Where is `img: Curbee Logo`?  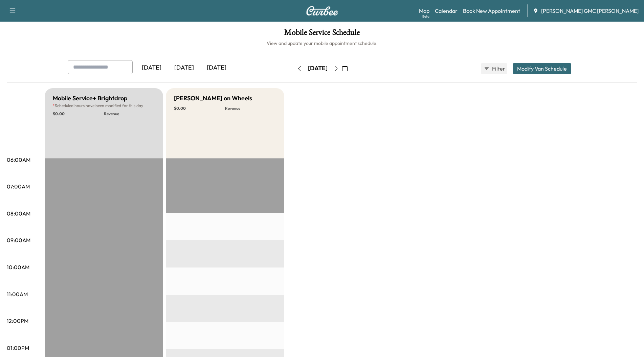 img: Curbee Logo is located at coordinates (322, 10).